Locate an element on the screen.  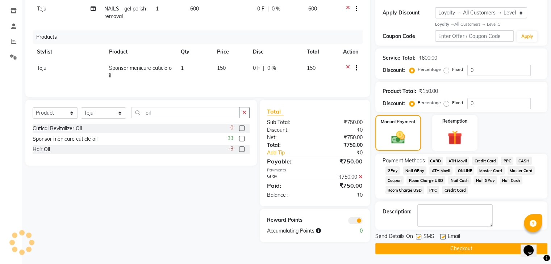
div: Reward Points is located at coordinates (288, 221).